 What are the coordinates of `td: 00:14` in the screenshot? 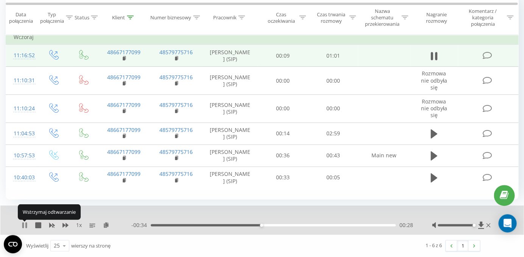 It's located at (283, 133).